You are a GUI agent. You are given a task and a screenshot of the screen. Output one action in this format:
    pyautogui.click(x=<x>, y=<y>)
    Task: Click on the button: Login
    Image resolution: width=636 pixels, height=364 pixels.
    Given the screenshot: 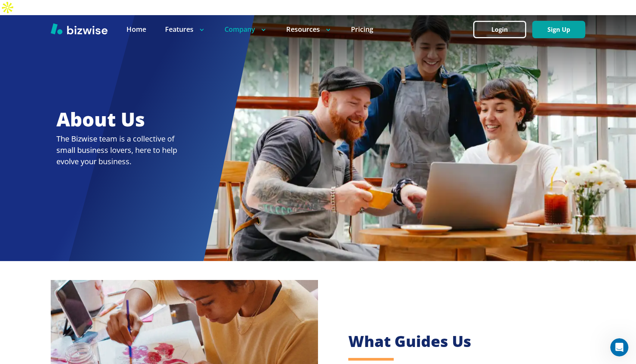 What is the action you would take?
    pyautogui.click(x=500, y=29)
    